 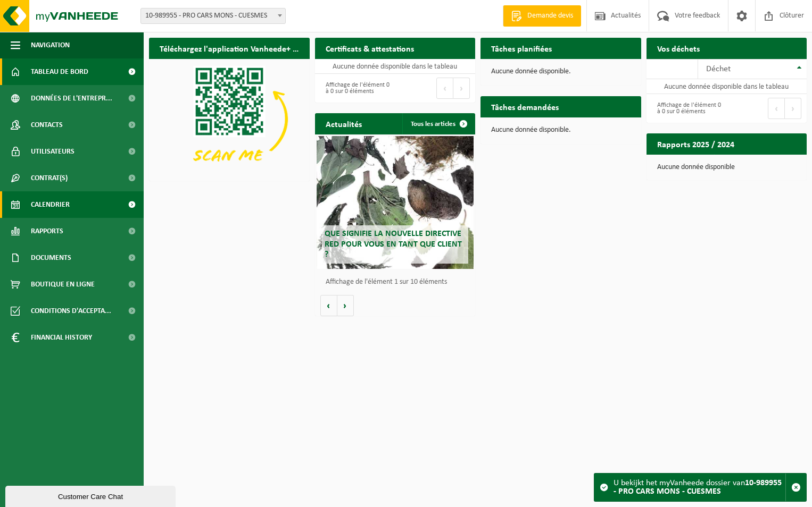 I want to click on h2: Vos déchets, so click(x=678, y=48).